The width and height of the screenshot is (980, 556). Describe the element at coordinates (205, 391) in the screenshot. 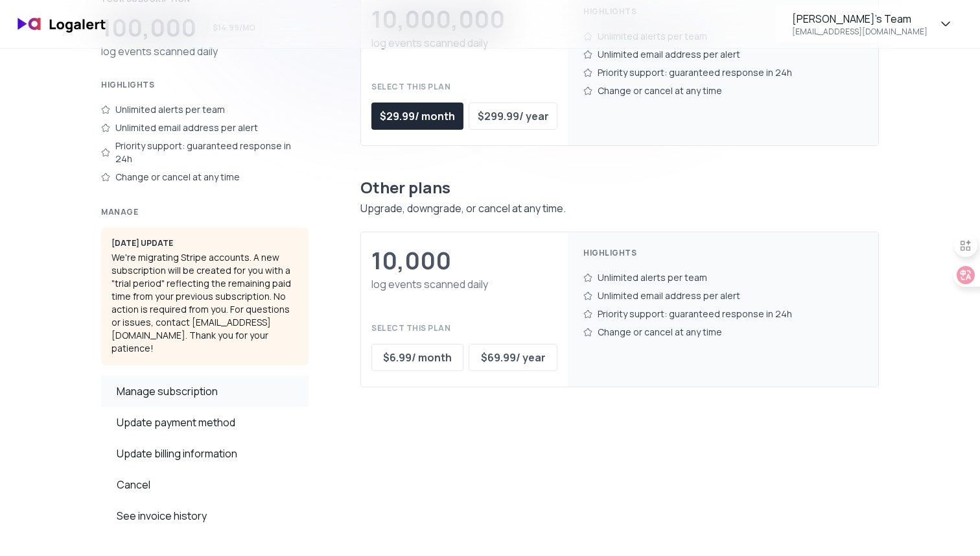

I see `div: Manage subscription` at that location.